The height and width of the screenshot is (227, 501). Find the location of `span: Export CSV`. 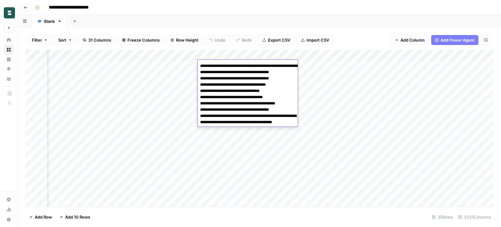

span: Export CSV is located at coordinates (279, 40).